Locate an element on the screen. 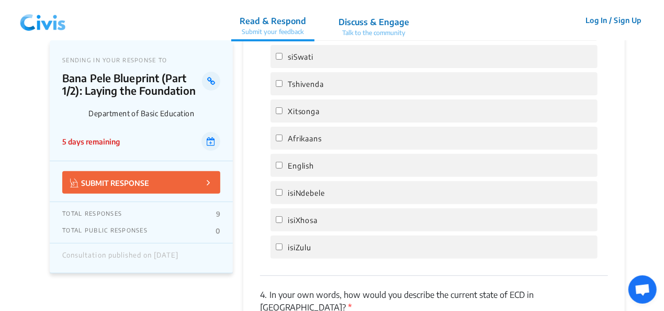 This screenshot has height=311, width=664. img: Vector.jpg is located at coordinates (74, 183).